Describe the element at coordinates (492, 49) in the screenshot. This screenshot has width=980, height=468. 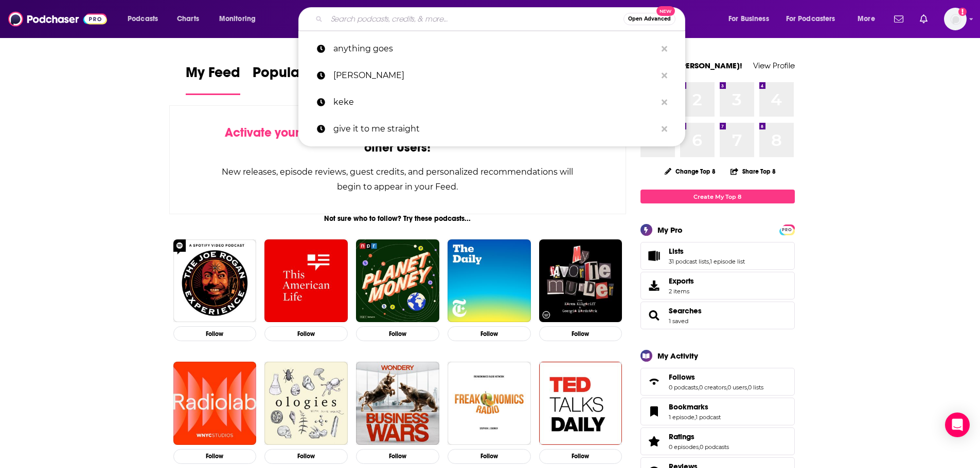
I see `a: anything goes` at that location.